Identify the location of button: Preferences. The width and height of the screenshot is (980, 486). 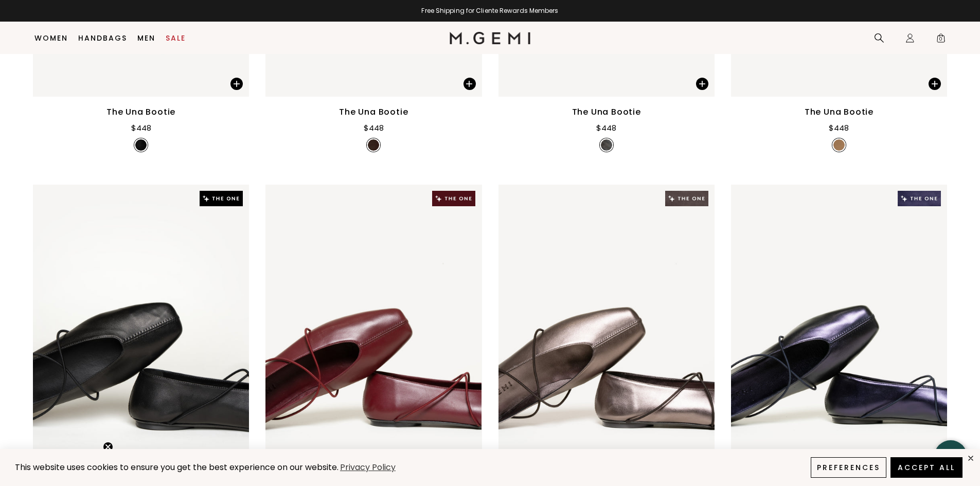
(848, 467).